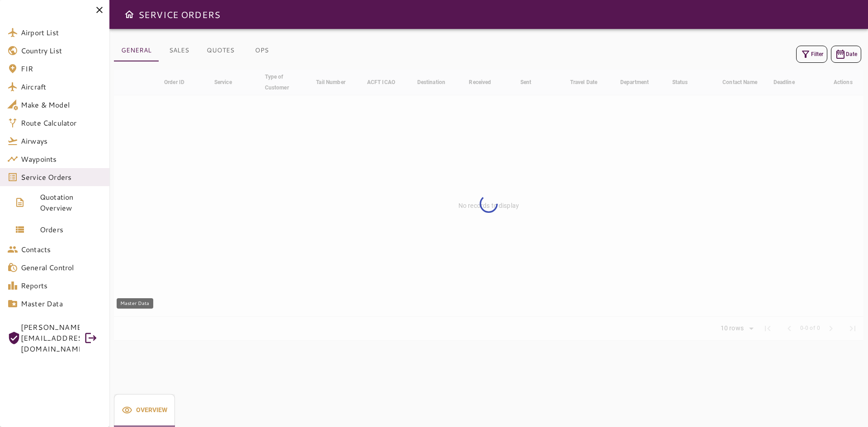 The width and height of the screenshot is (868, 427). What do you see at coordinates (62, 177) in the screenshot?
I see `span: Service Orders` at bounding box center [62, 177].